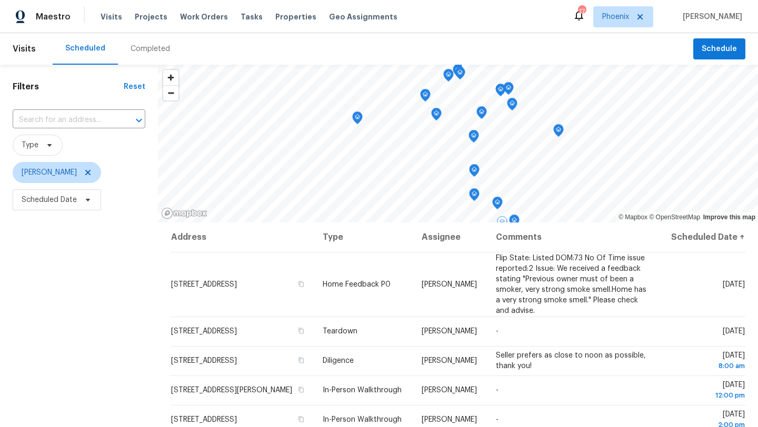 This screenshot has height=427, width=758. I want to click on h1: Filters, so click(68, 87).